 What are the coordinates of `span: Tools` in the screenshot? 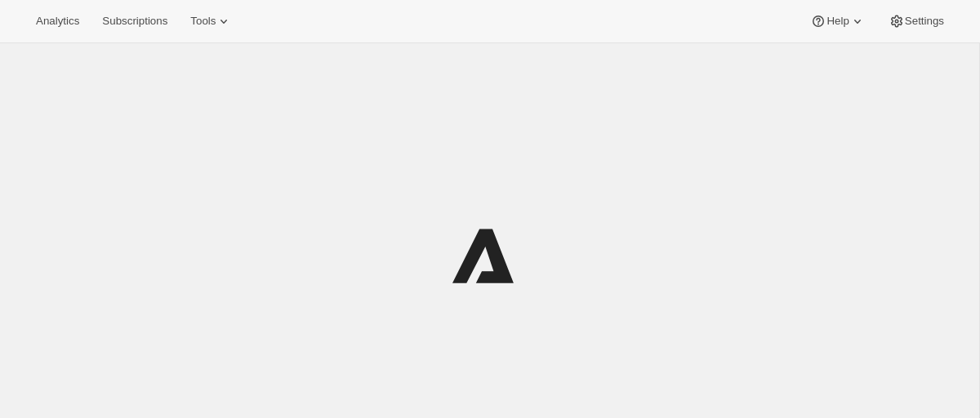 It's located at (202, 21).